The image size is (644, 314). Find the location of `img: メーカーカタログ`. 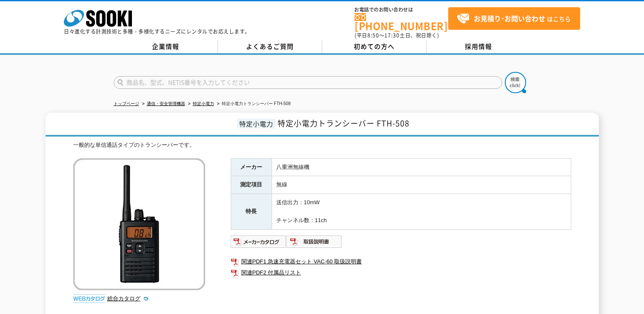

img: メーカーカタログ is located at coordinates (258, 242).